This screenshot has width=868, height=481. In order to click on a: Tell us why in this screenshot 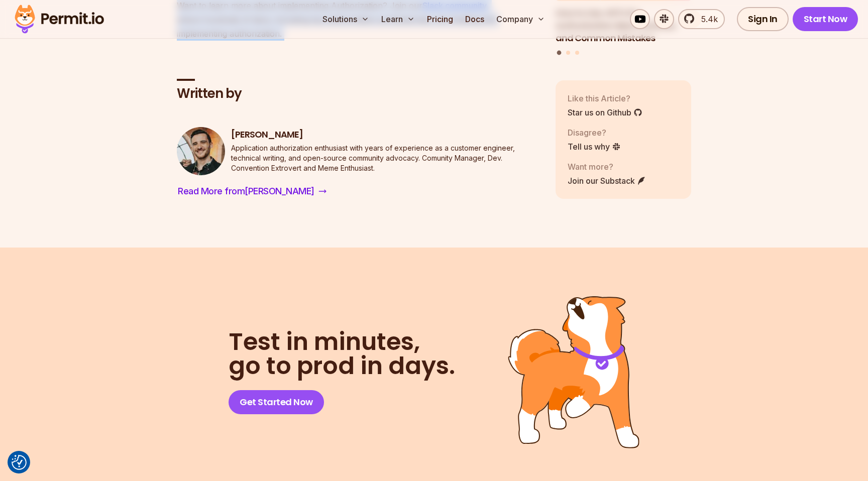, I will do `click(594, 147)`.